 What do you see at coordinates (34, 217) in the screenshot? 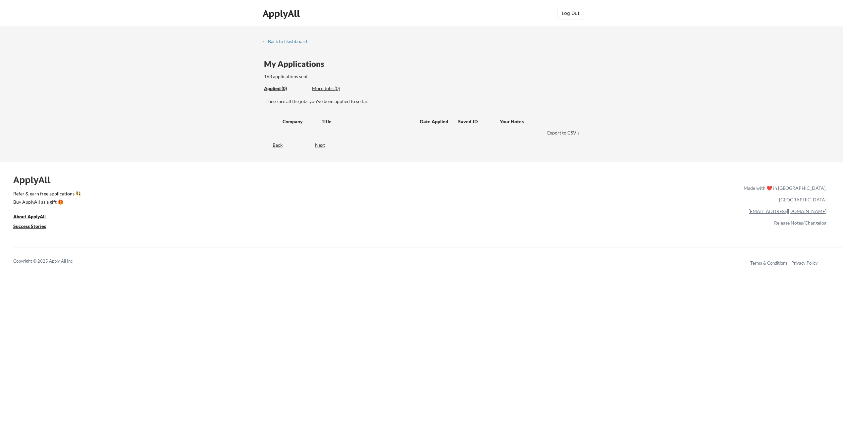
I see `a: About ApplyAll` at bounding box center [34, 217].